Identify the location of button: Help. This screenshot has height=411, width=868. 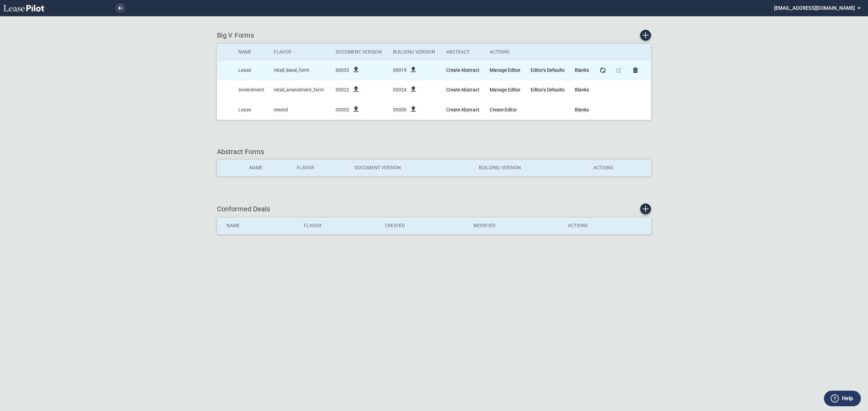
(842, 398).